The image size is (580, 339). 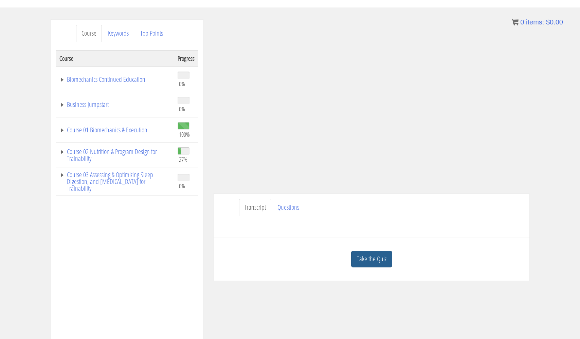 I want to click on a: Course 02 Nutrition & Program Design for Trainability, so click(x=115, y=155).